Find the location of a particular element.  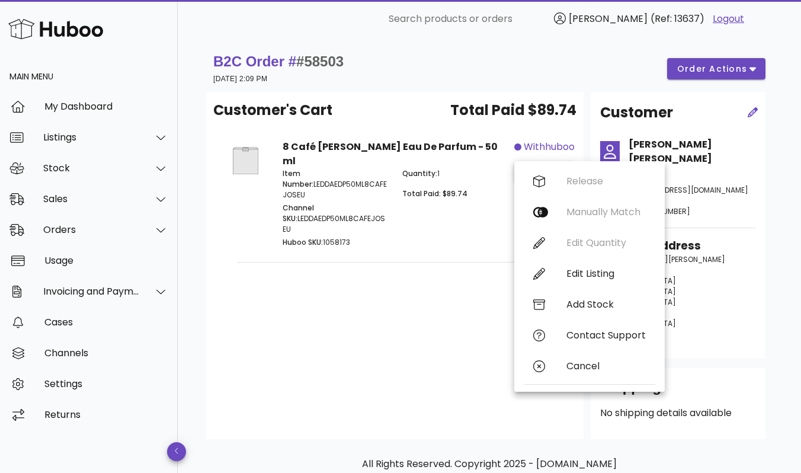

div: Usage is located at coordinates (106, 260).